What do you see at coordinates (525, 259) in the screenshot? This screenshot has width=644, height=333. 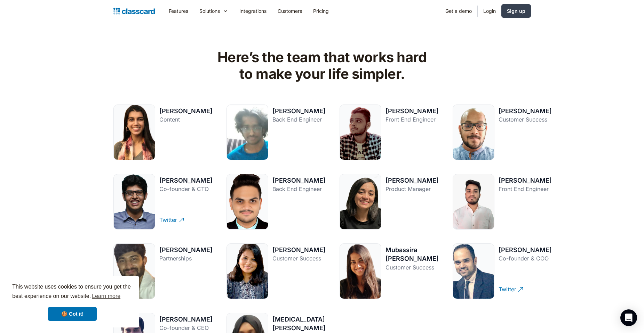 I see `div: Co-founder & COO` at bounding box center [525, 259].